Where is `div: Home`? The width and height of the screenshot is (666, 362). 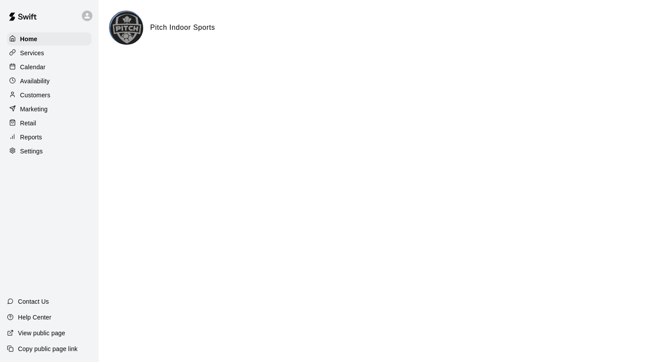
div: Home is located at coordinates (49, 39).